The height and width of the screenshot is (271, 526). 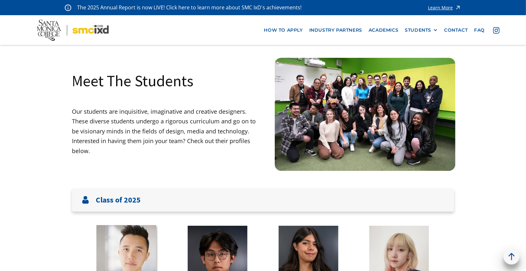 I want to click on a: back to top, so click(x=512, y=256).